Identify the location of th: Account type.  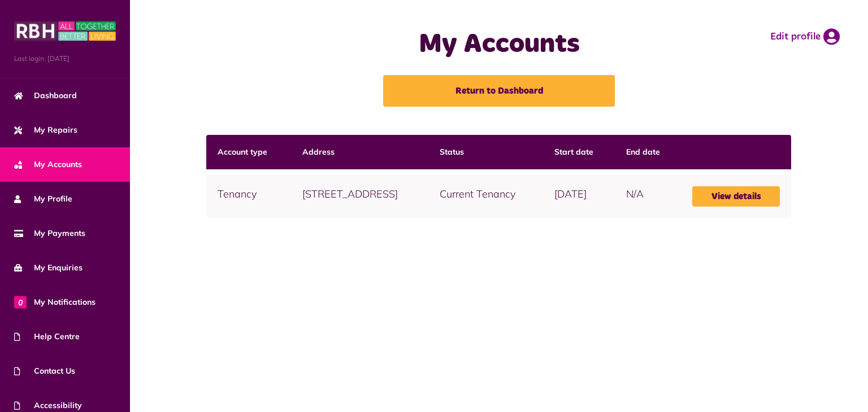
(248, 152).